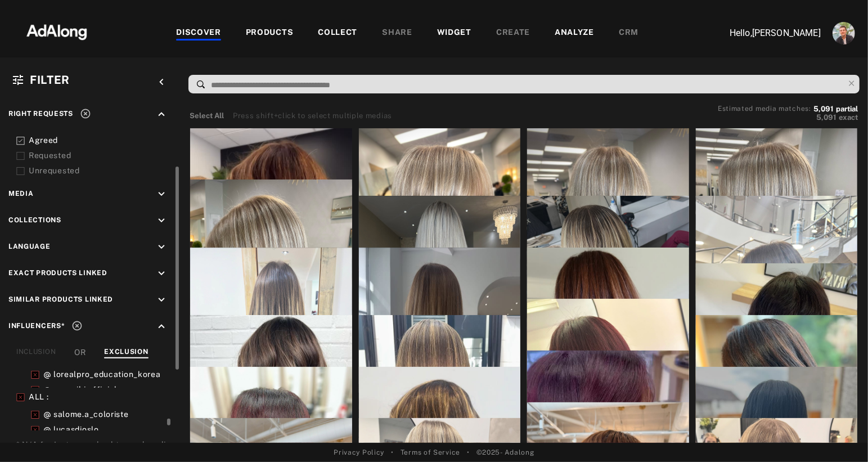 The height and width of the screenshot is (462, 868). What do you see at coordinates (85, 389) in the screenshot?
I see `span: soonsiki.official` at bounding box center [85, 389].